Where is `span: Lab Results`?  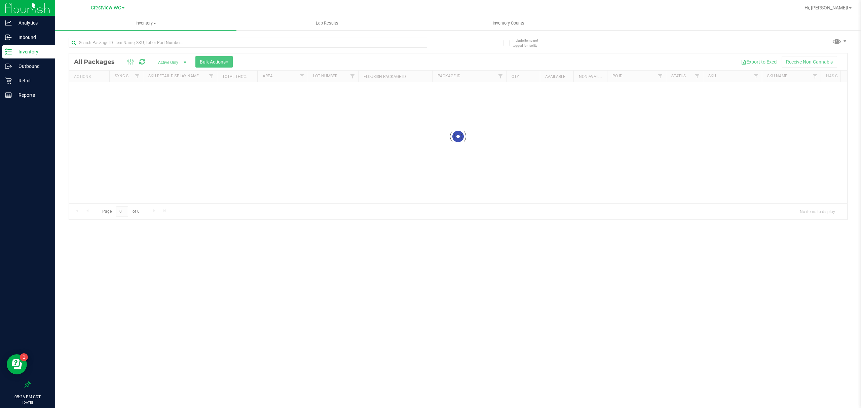
span: Lab Results is located at coordinates (327, 23).